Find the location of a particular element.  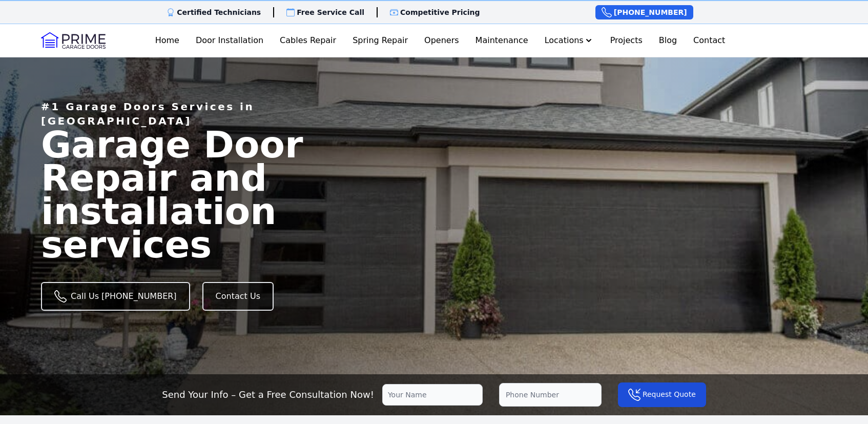

input: Your Name is located at coordinates (433, 395).